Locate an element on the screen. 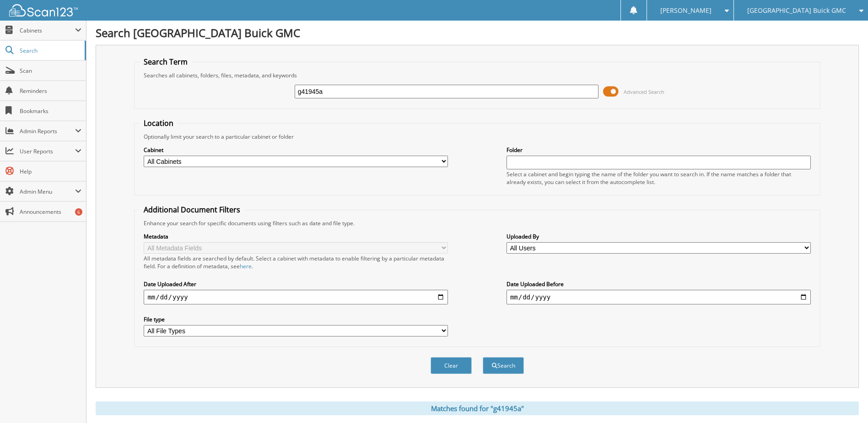  label: Folder is located at coordinates (658, 149).